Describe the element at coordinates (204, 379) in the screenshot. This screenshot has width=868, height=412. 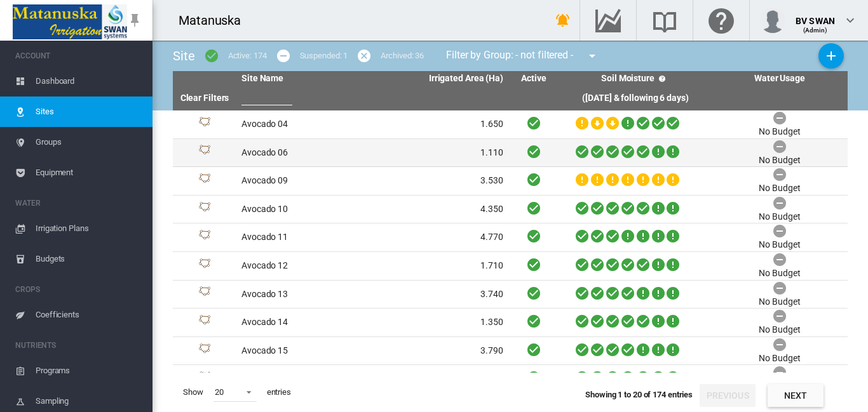
I see `div: Site Id: 17439` at that location.